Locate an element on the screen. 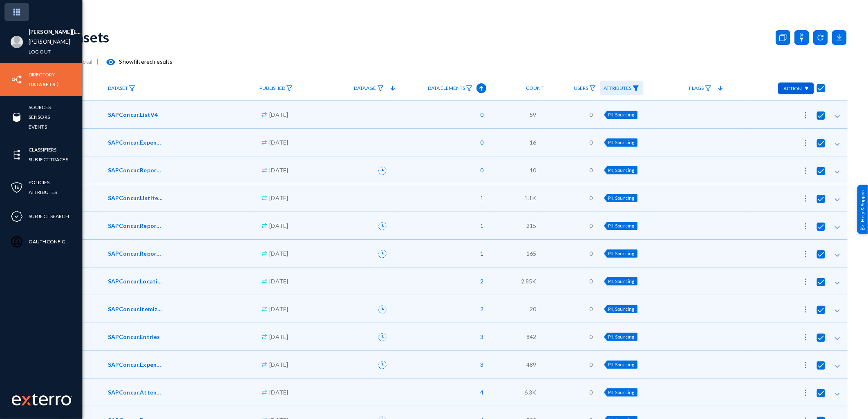  a: Attributes is located at coordinates (622, 89).